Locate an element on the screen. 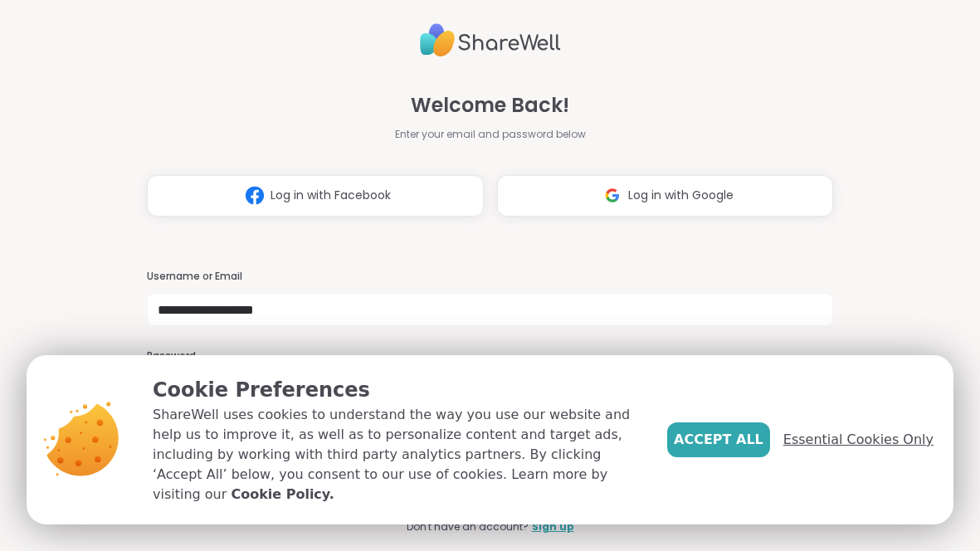  button: Log in with Facebook is located at coordinates (315, 195).